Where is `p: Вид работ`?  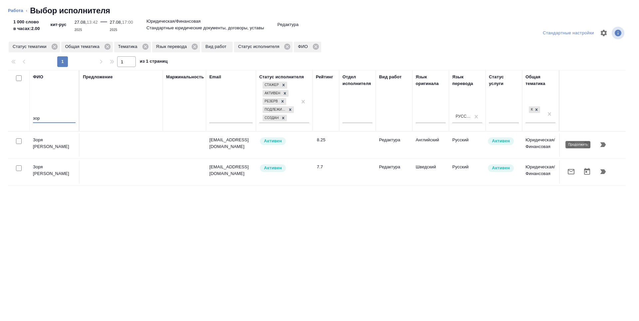
p: Вид работ is located at coordinates (217, 47).